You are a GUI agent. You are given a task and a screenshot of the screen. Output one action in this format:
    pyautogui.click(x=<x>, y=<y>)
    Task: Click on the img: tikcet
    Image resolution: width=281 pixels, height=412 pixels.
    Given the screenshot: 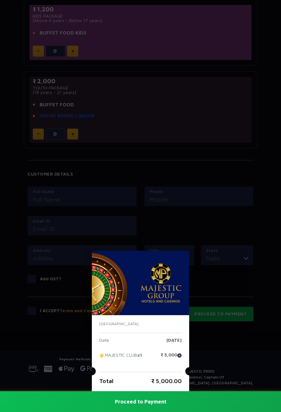 What is the action you would take?
    pyautogui.click(x=102, y=355)
    